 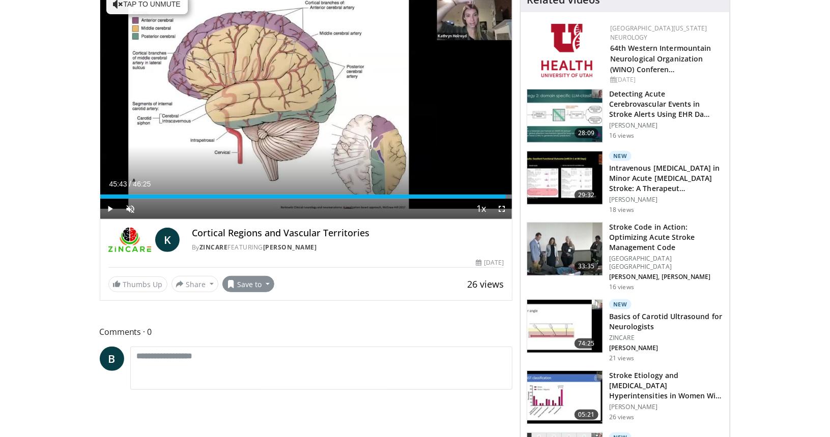 What do you see at coordinates (167, 240) in the screenshot?
I see `a: K` at bounding box center [167, 240].